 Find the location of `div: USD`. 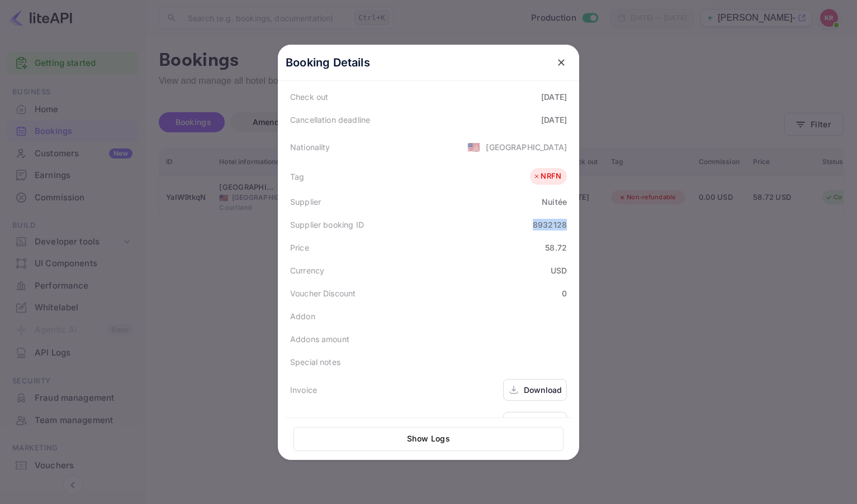

div: USD is located at coordinates (558, 270).